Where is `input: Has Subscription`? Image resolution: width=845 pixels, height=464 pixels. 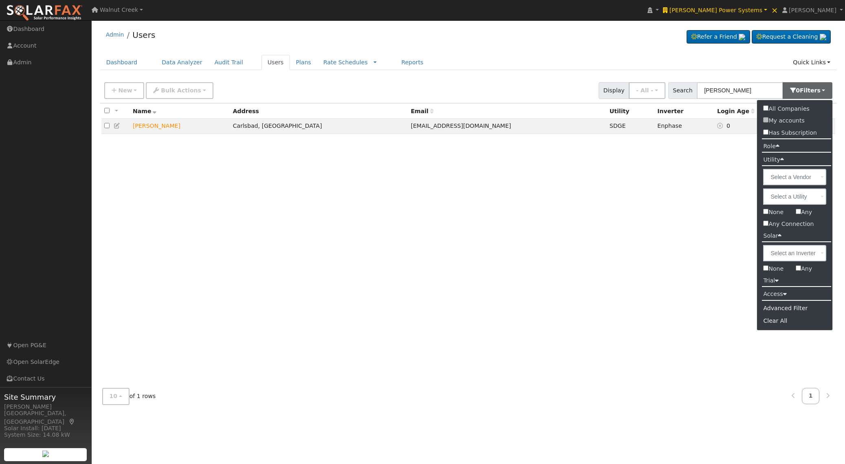 input: Has Subscription is located at coordinates (766, 132).